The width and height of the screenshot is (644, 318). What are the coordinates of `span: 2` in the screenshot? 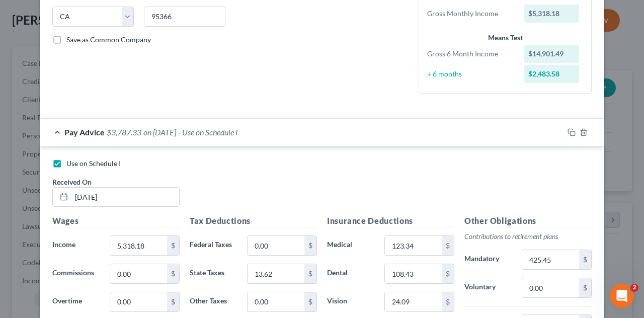 It's located at (634, 288).